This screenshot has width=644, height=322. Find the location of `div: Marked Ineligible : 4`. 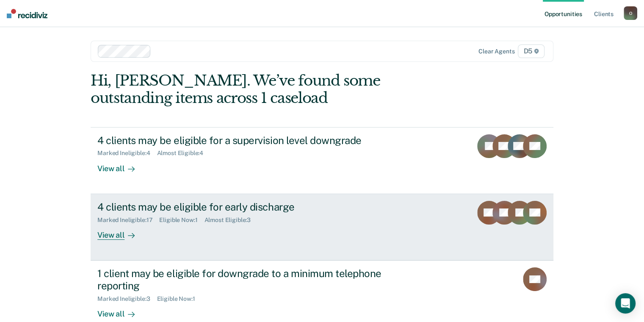

div: Marked Ineligible : 4 is located at coordinates (127, 153).